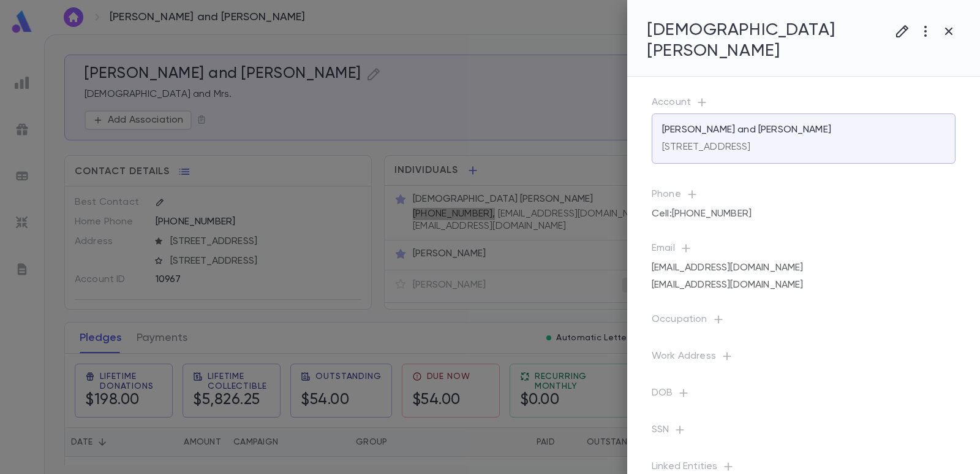 The height and width of the screenshot is (474, 980). I want to click on p: SSN, so click(804, 432).